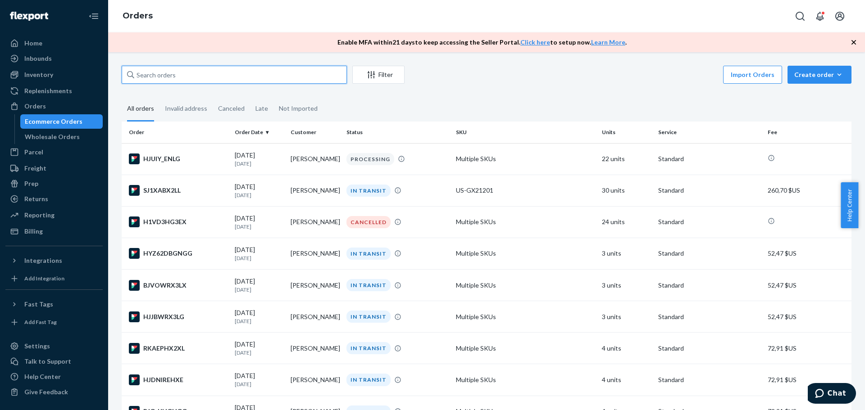 The height and width of the screenshot is (410, 865). I want to click on div: HJJBWRX3LG, so click(178, 317).